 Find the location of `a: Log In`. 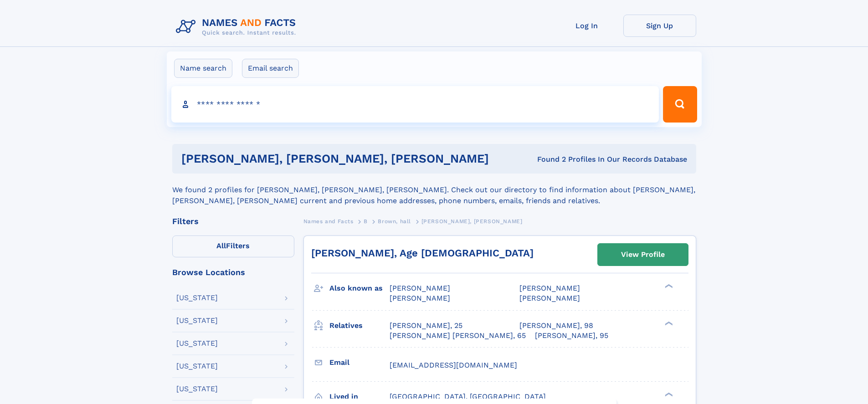

a: Log In is located at coordinates (587, 26).